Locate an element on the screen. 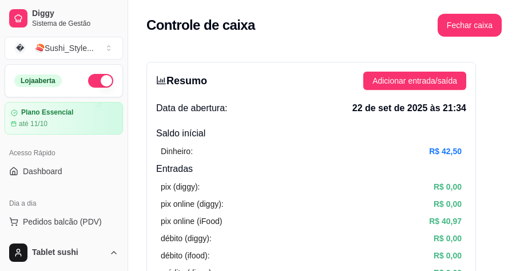  button: Tablet sushi is located at coordinates (64, 252).